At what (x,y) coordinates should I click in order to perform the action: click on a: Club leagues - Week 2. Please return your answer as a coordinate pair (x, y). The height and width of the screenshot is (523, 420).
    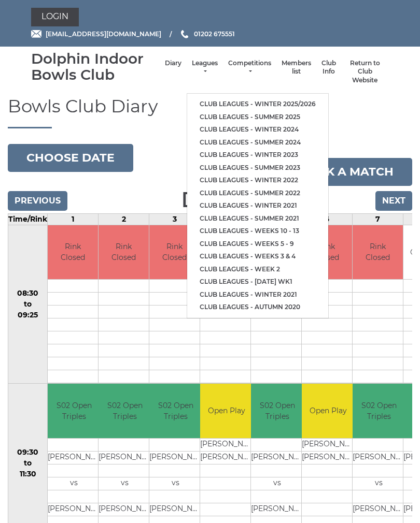
    Looking at the image, I should click on (258, 270).